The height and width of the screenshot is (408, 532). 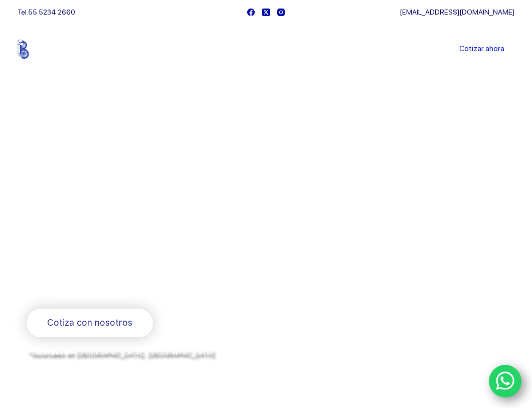 What do you see at coordinates (90, 323) in the screenshot?
I see `a: Cotiza con nosotros` at bounding box center [90, 323].